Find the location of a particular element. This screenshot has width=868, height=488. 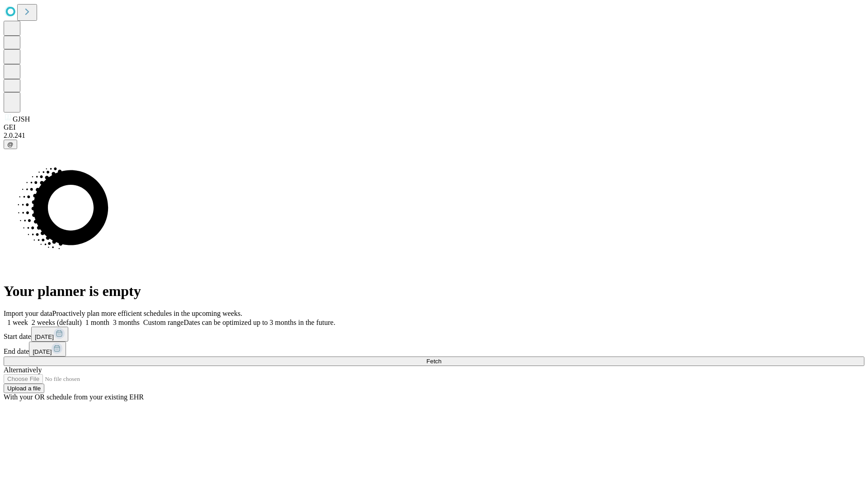

span: 1 week is located at coordinates (18, 322).